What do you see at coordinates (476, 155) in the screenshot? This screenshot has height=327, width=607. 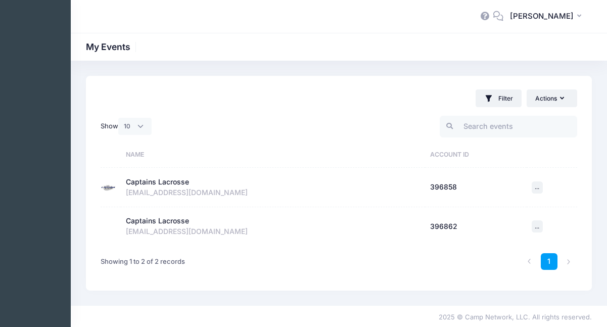 I see `th: Account ID: activate to sort column ascending` at bounding box center [476, 155].